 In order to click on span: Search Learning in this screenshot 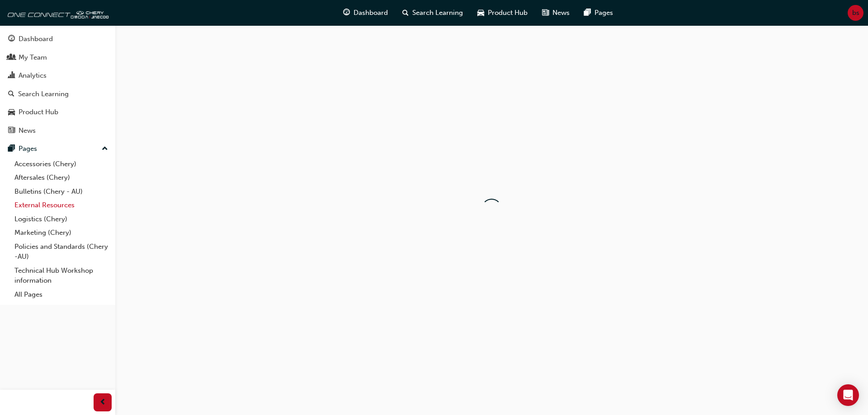, I will do `click(437, 13)`.